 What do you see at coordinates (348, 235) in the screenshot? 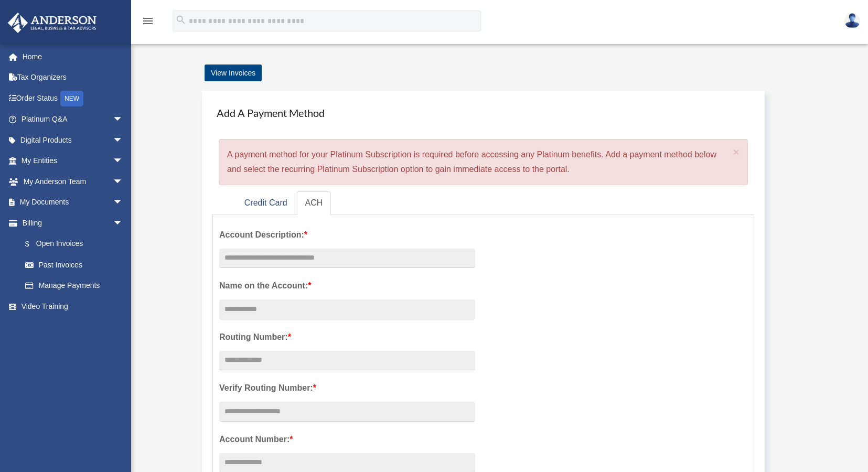
I see `label: Account Description:` at bounding box center [348, 235].